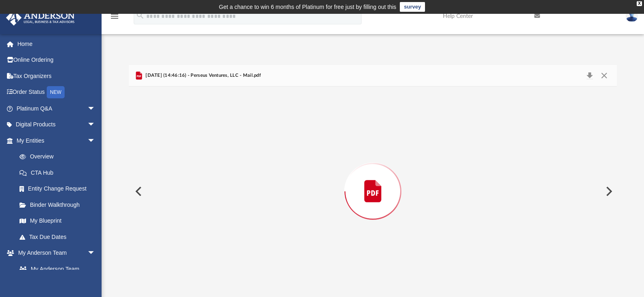 The width and height of the screenshot is (644, 297). I want to click on a: menu, so click(115, 18).